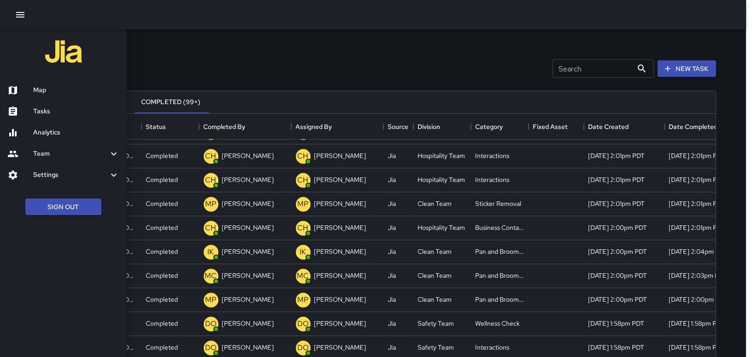  I want to click on h6: Settings, so click(70, 175).